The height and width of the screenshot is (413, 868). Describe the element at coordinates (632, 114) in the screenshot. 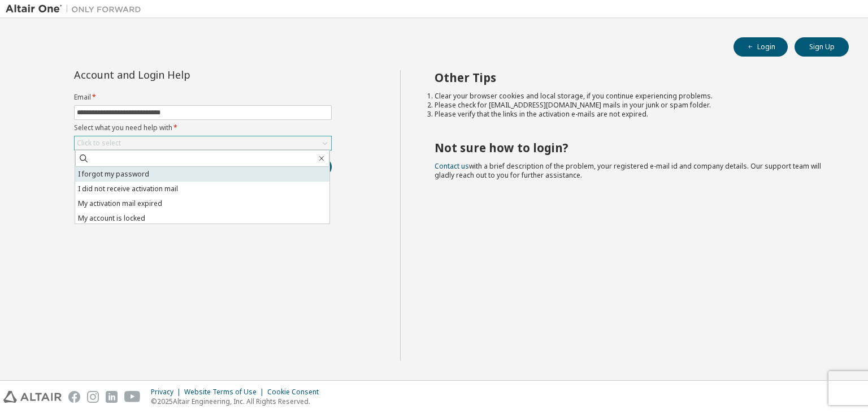

I see `li: Please verify that the links in the activation e-mails are not expired.` at that location.